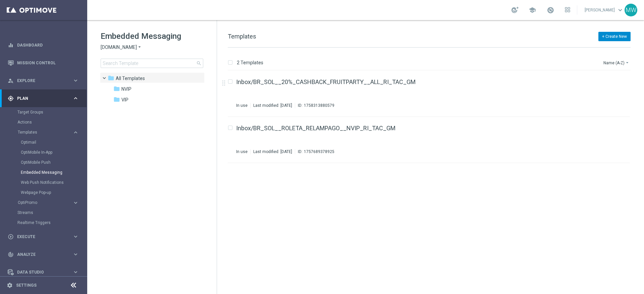  I want to click on div: OptiMobile In-App, so click(54, 153).